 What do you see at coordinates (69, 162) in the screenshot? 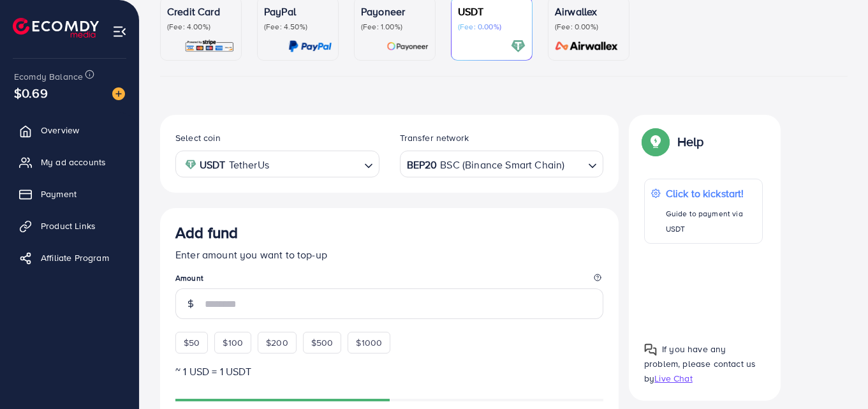
I see `a: My ad accounts` at bounding box center [69, 162].